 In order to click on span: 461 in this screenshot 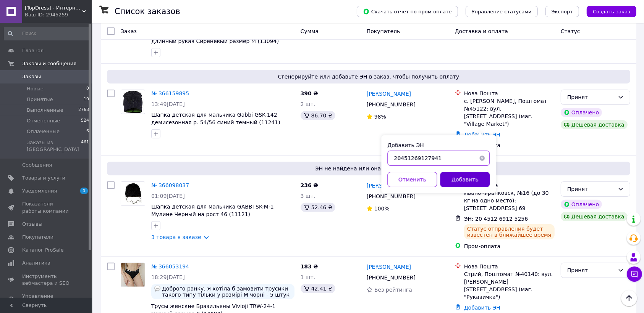, I will do `click(85, 146)`.